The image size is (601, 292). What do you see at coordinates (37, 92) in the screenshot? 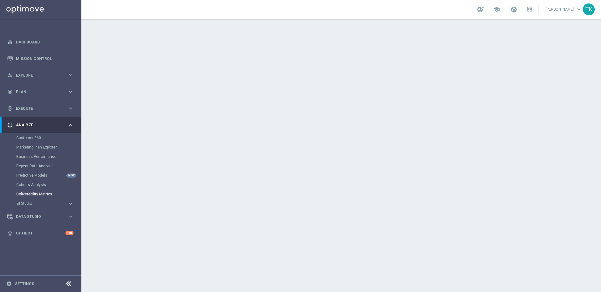
I see `div: Plan` at bounding box center [37, 92].